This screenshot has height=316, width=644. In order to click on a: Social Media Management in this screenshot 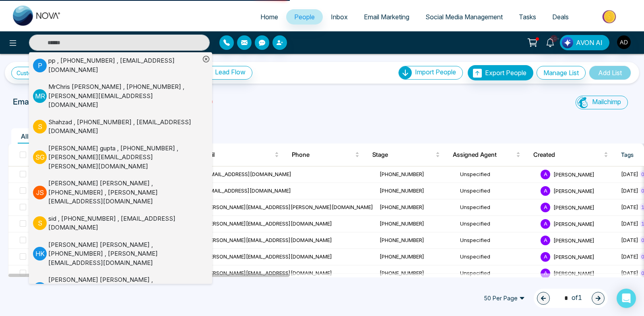, I will do `click(465, 17)`.